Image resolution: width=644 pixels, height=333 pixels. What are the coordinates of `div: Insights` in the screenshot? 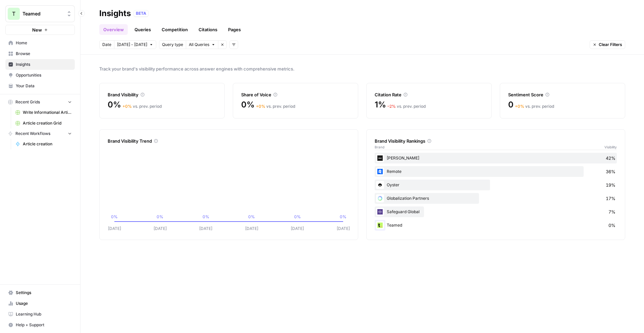 It's located at (115, 14).